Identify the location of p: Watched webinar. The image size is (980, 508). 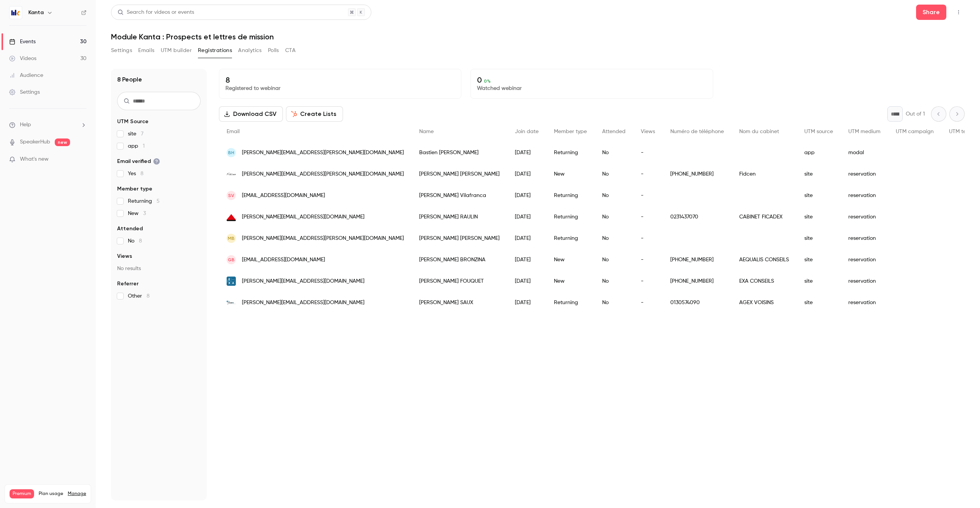
(591, 88).